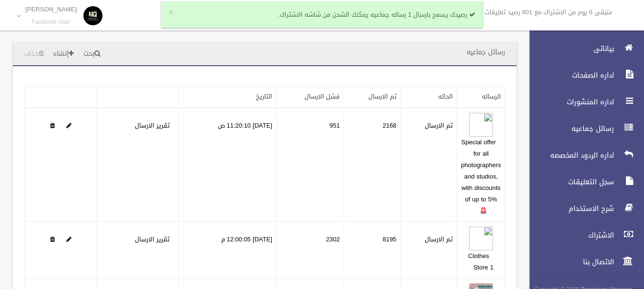 The image size is (644, 289). Describe the element at coordinates (322, 15) in the screenshot. I see `div: رصيدك يسمح بارسال 1 رساله جماعيه يمكنك الشحن من شاشه الاشتراك.` at that location.